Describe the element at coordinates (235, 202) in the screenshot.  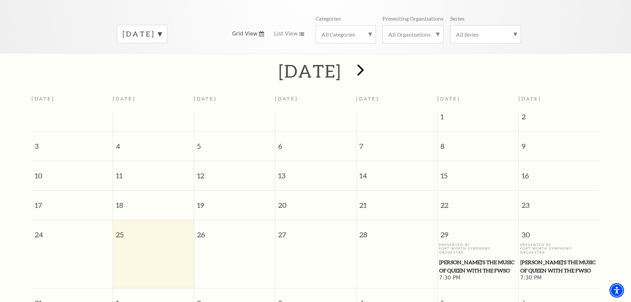
I see `span: 19` at that location.